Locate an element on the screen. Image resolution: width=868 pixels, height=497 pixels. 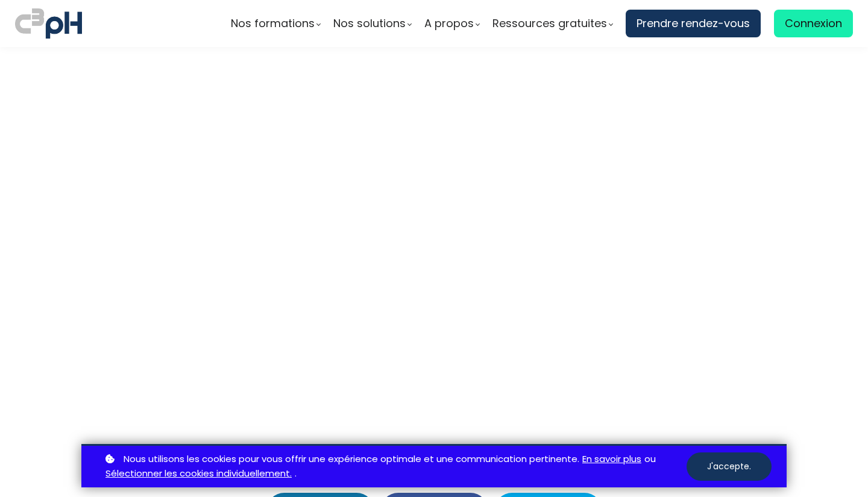
a: En savoir plus is located at coordinates (612, 459).